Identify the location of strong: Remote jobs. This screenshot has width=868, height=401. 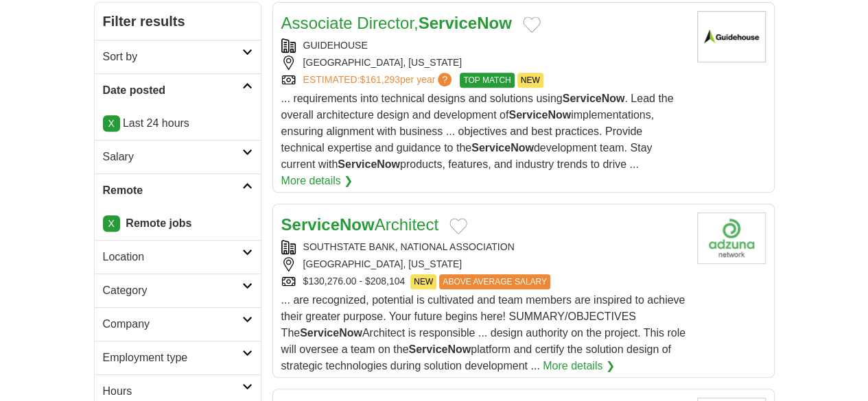
(158, 223).